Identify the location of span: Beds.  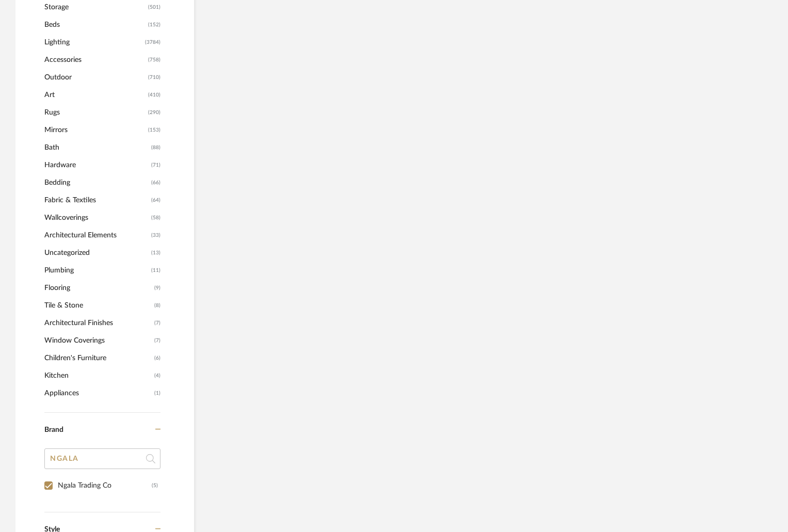
(95, 25).